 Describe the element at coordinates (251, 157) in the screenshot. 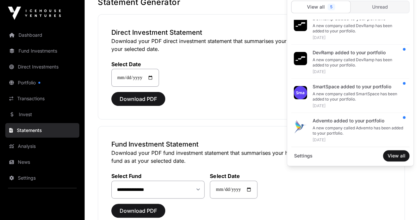

I see `p: Download your PDF fund investment statement that summarises your holdings and transactions for a ...` at that location.